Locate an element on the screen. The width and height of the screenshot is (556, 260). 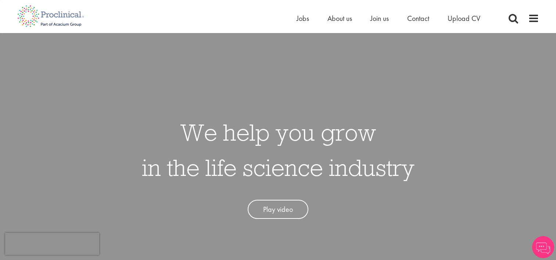
span: Contact is located at coordinates (418, 18).